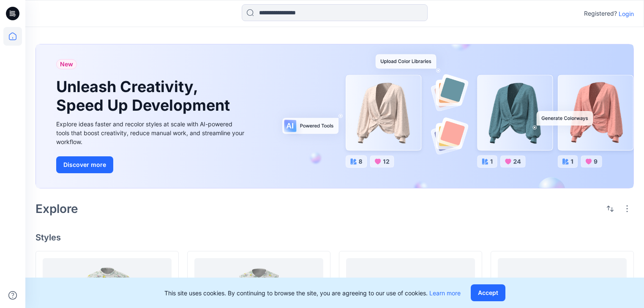 Image resolution: width=644 pixels, height=308 pixels. Describe the element at coordinates (66, 64) in the screenshot. I see `span: New` at that location.